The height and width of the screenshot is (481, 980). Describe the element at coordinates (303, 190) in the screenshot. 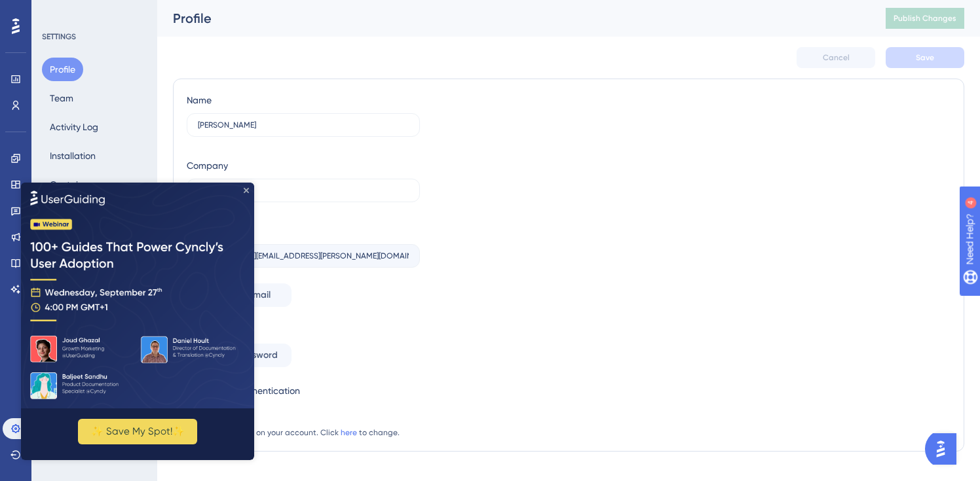

I see `input: Company Name` at that location.